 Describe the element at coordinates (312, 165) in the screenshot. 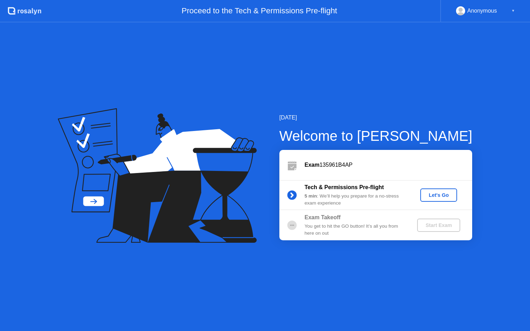

I see `b: Exam` at that location.